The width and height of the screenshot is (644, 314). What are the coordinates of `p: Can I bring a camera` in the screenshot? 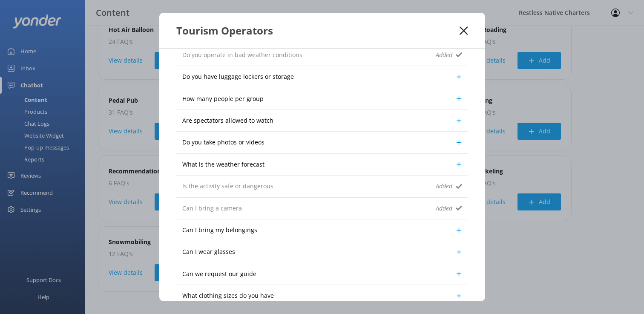 It's located at (212, 208).